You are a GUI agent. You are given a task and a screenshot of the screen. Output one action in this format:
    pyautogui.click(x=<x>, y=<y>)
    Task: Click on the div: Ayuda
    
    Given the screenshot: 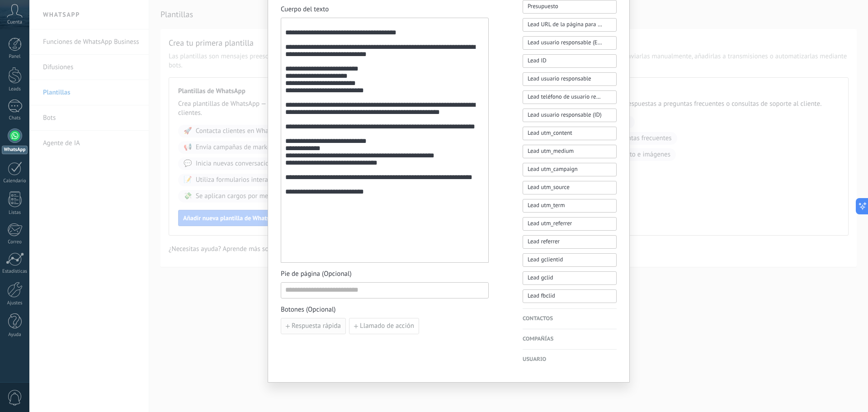 What is the action you would take?
    pyautogui.click(x=15, y=335)
    